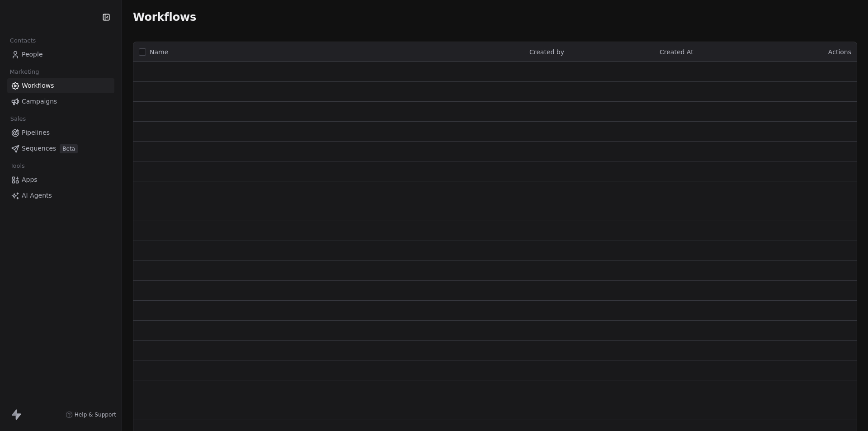  Describe the element at coordinates (547, 52) in the screenshot. I see `span: Created by` at that location.